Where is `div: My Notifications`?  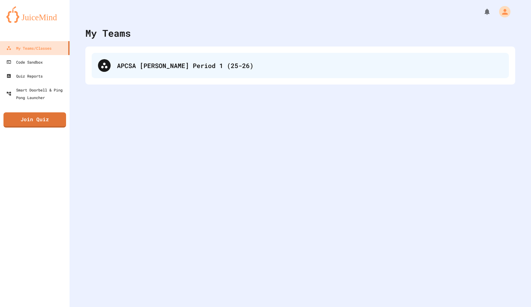
div: My Notifications is located at coordinates (482, 12).